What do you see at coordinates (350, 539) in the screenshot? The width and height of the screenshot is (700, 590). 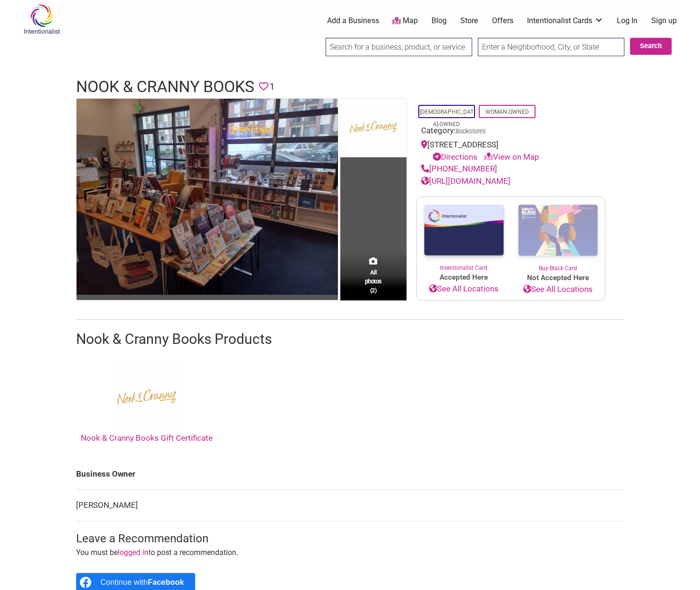 I see `h3: Leave a Recommendation` at bounding box center [350, 539].